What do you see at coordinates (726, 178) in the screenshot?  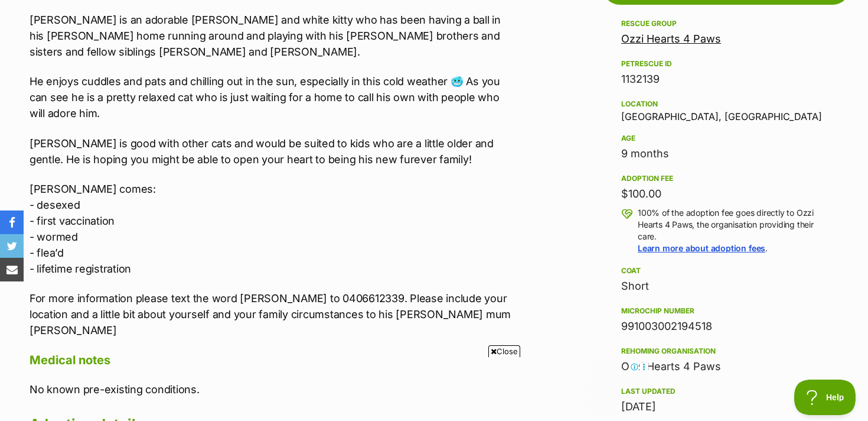 I see `div: Adoption fee` at bounding box center [726, 178].